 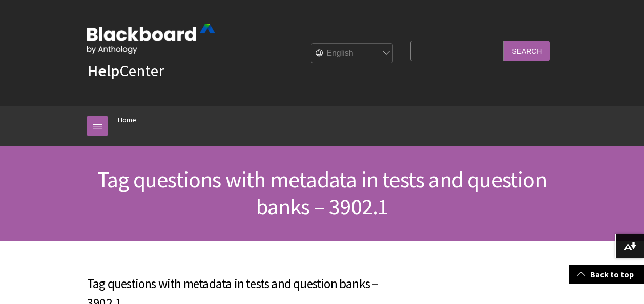 I want to click on img: Blackboard by Anthology, so click(x=151, y=39).